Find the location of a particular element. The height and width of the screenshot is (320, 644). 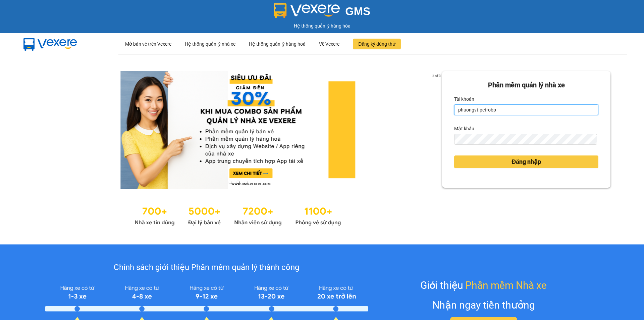

span: Phần mềm Nhà xe is located at coordinates (506, 285).